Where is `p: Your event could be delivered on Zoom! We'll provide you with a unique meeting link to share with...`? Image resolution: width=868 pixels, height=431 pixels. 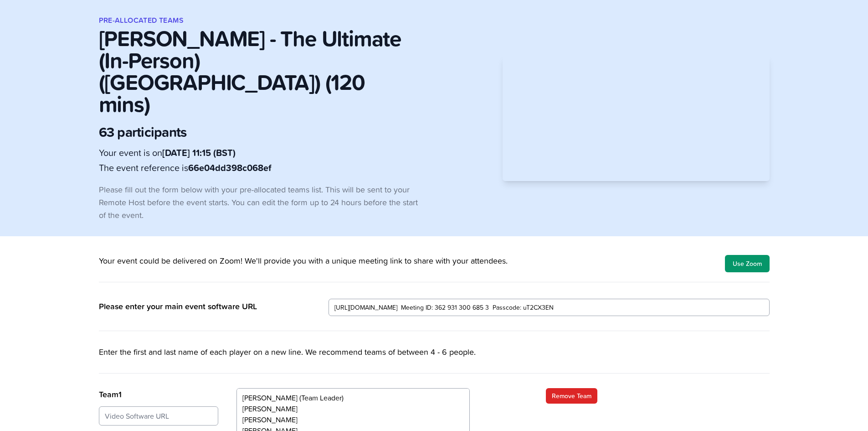 p: Your event could be delivered on Zoom! We'll provide you with a unique meeting link to share with... is located at coordinates (319, 260).